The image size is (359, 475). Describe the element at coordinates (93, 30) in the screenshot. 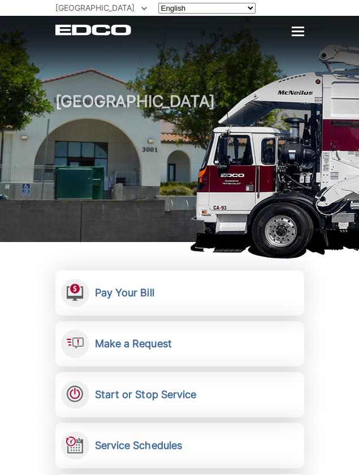

I see `a: EDCD logo. Return to the homepage.` at that location.